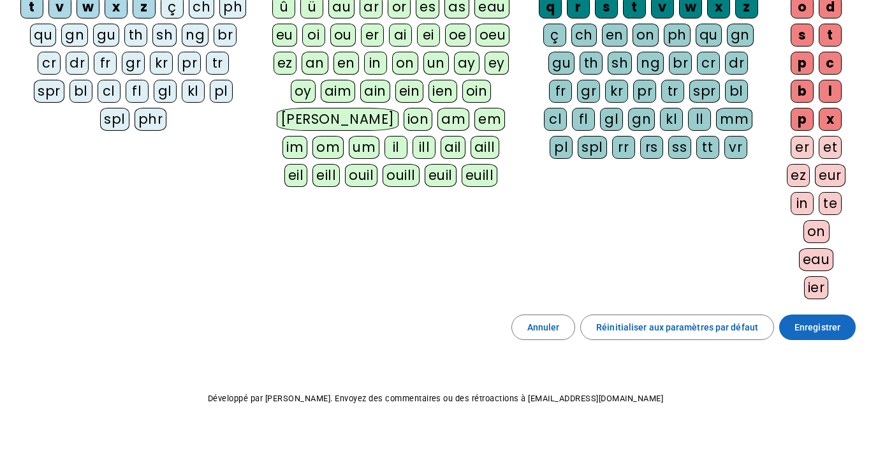  Describe the element at coordinates (677, 327) in the screenshot. I see `span: Réinitialiser aux paramètres par défaut` at that location.